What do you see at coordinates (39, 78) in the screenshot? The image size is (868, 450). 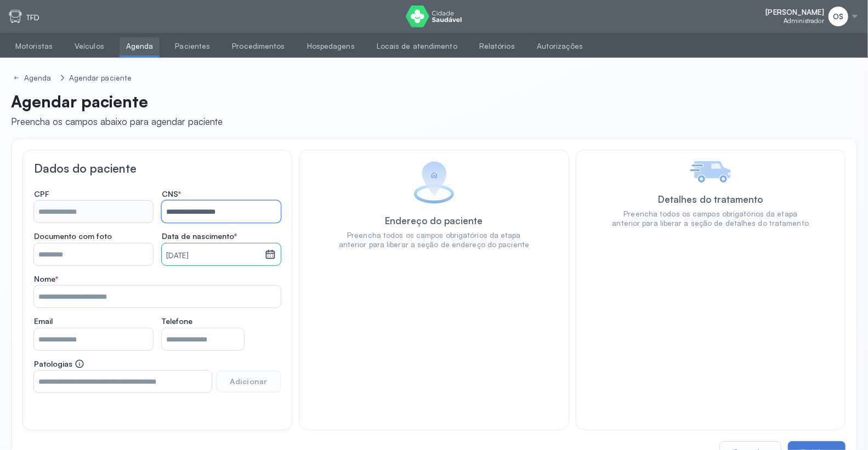 I see `div: Agenda` at bounding box center [39, 78].